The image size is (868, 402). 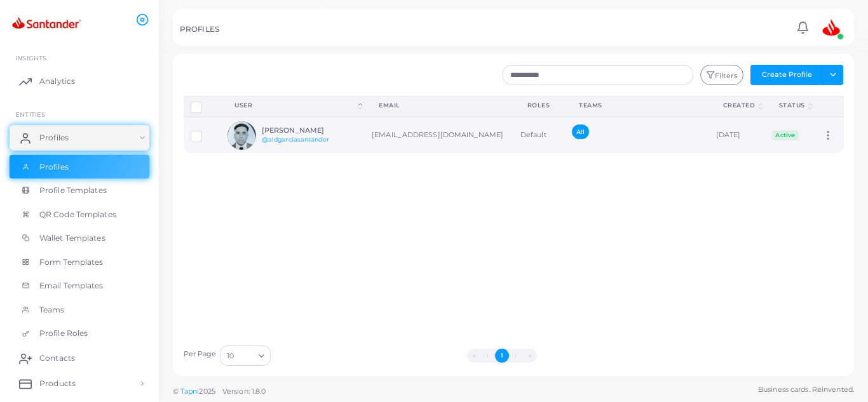 What do you see at coordinates (80, 190) in the screenshot?
I see `a: Profile Templates` at bounding box center [80, 190].